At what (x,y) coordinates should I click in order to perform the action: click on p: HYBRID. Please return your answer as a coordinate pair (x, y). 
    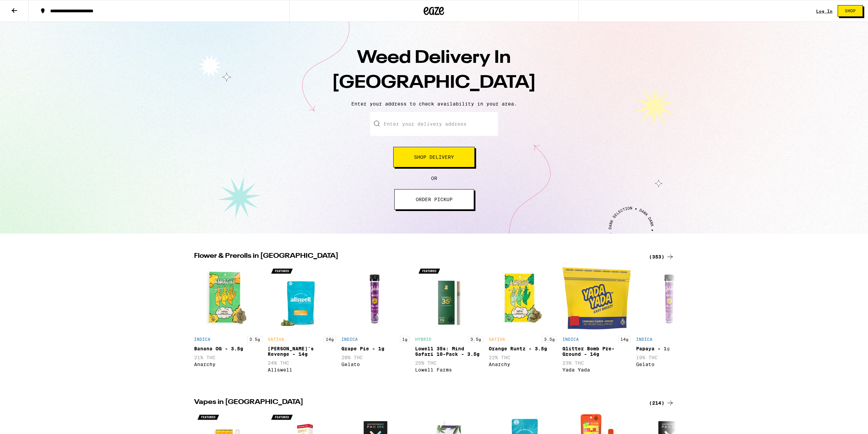
    Looking at the image, I should click on (423, 339).